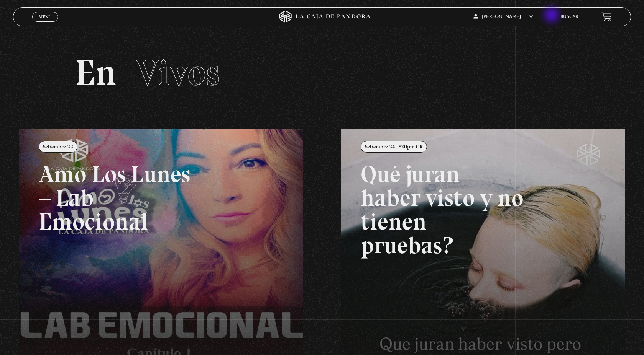  What do you see at coordinates (45, 17) in the screenshot?
I see `span: Menu` at bounding box center [45, 17].